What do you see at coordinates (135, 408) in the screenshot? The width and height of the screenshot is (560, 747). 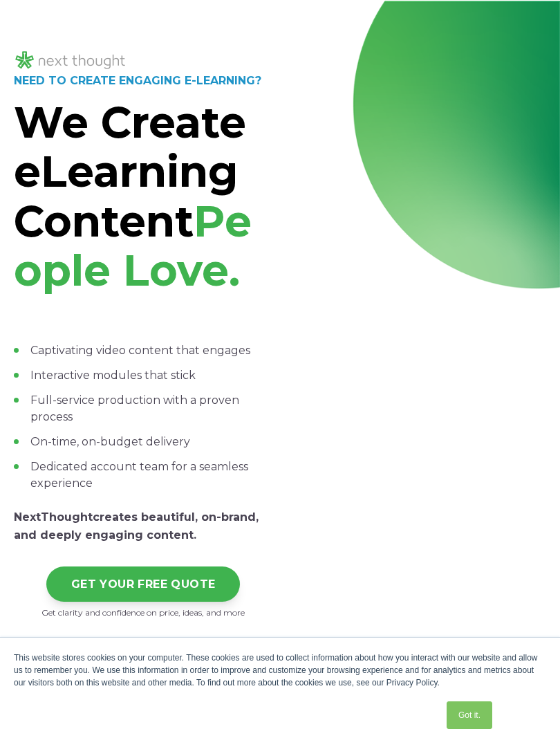 I see `span: Full-service production with a proven process` at bounding box center [135, 408].